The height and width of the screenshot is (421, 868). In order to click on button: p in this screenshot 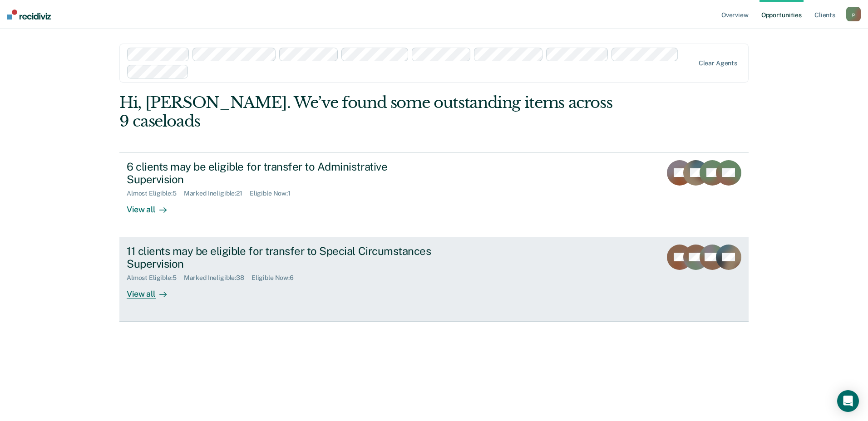, I will do `click(853, 14)`.